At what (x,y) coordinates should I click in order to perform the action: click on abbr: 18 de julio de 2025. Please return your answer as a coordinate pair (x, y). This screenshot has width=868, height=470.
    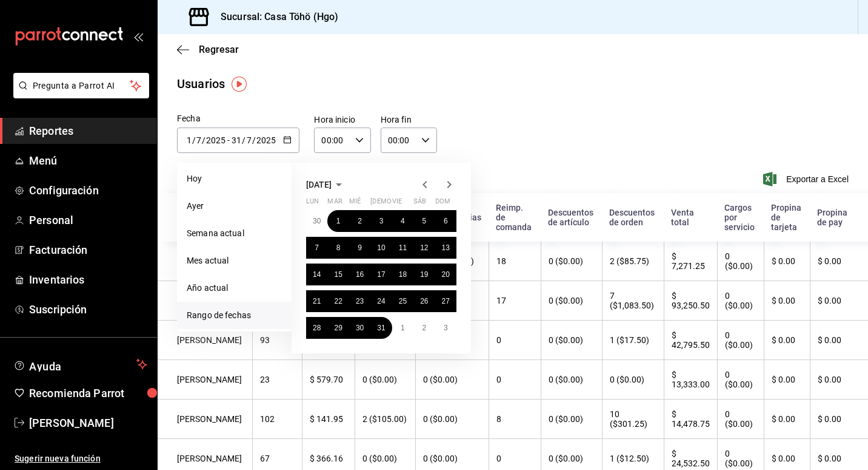
    Looking at the image, I should click on (402, 274).